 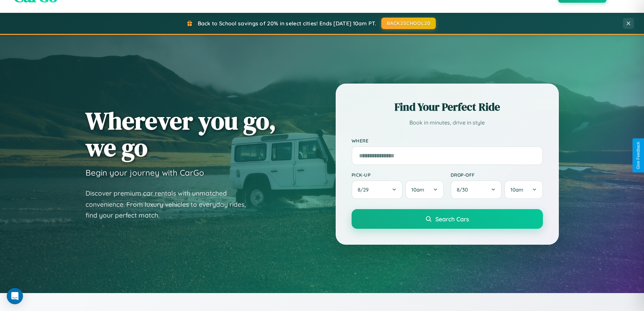 I want to click on label: Drop-off, so click(x=496, y=175).